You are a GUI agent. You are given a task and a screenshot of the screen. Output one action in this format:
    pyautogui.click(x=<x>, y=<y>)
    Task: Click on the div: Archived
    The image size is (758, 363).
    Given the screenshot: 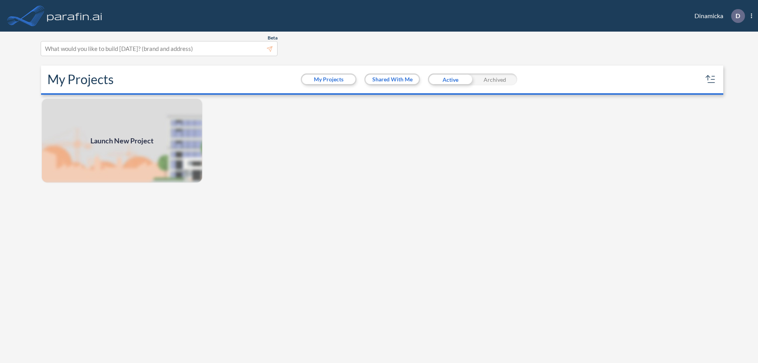 What is the action you would take?
    pyautogui.click(x=495, y=79)
    